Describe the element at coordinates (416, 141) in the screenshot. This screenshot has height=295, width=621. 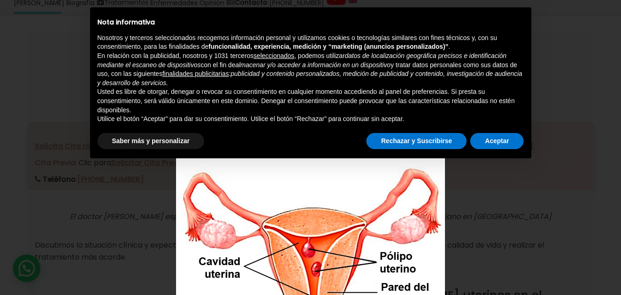
I see `button: Rechazar y Suscribirse` at that location.